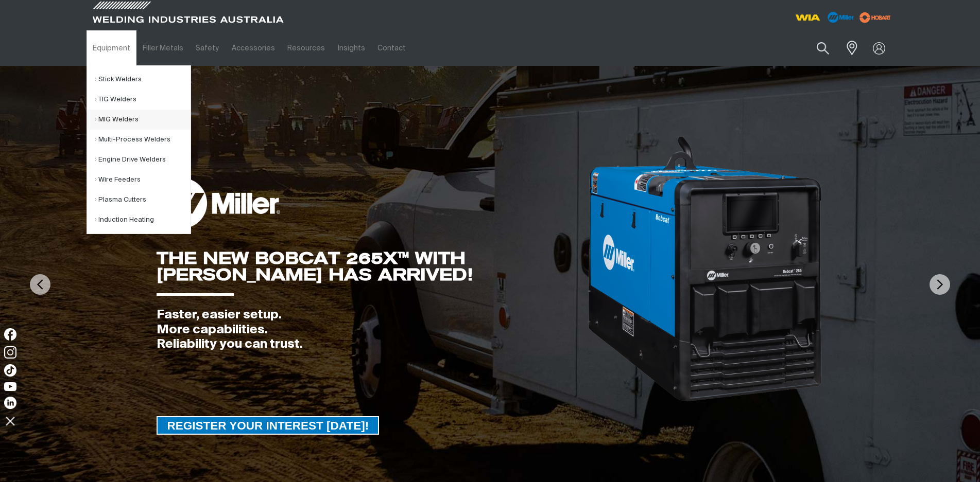 This screenshot has height=482, width=980. Describe the element at coordinates (10, 421) in the screenshot. I see `img: hide socials` at that location.